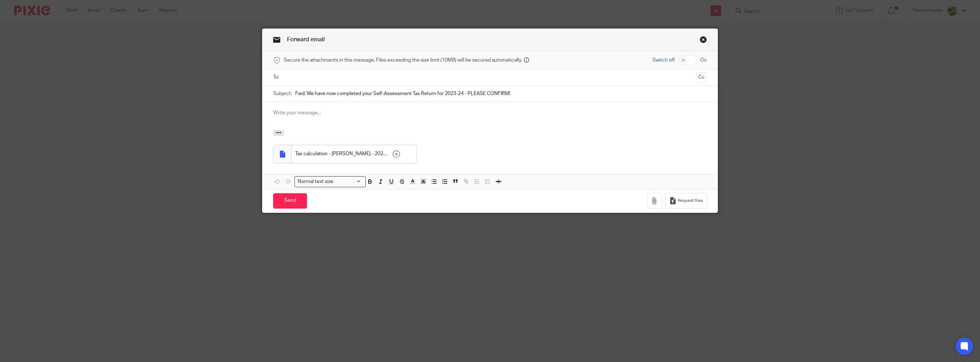 The width and height of the screenshot is (980, 362). Describe the element at coordinates (403, 60) in the screenshot. I see `span: Secure the attachments in this message. Files exceeding the size limit (10MB) will be secured aut...` at that location.